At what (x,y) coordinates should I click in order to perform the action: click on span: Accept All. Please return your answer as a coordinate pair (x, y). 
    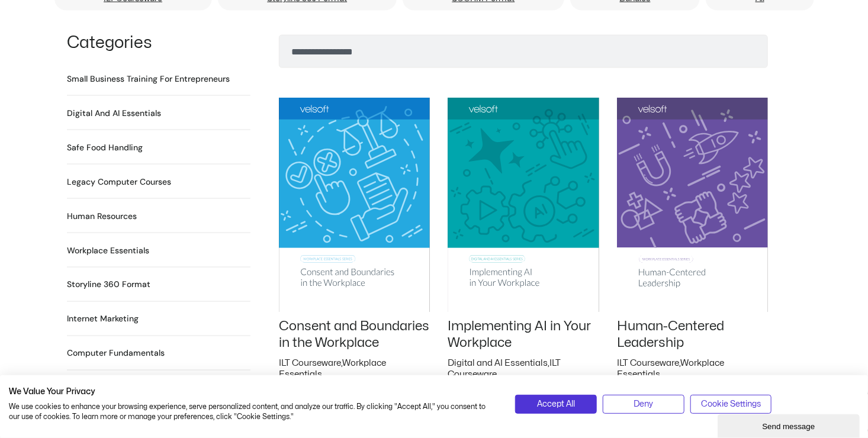
    Looking at the image, I should click on (556, 404).